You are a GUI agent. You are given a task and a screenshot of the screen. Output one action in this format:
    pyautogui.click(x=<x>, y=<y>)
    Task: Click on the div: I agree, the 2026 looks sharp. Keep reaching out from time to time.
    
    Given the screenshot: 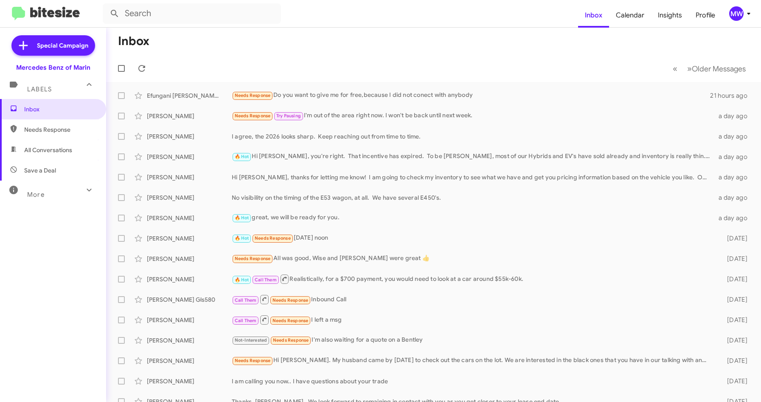 What is the action you would take?
    pyautogui.click(x=473, y=136)
    